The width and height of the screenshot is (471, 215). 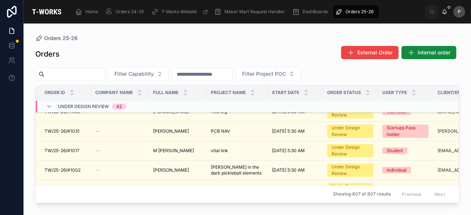 I want to click on button: Internal order, so click(x=429, y=53).